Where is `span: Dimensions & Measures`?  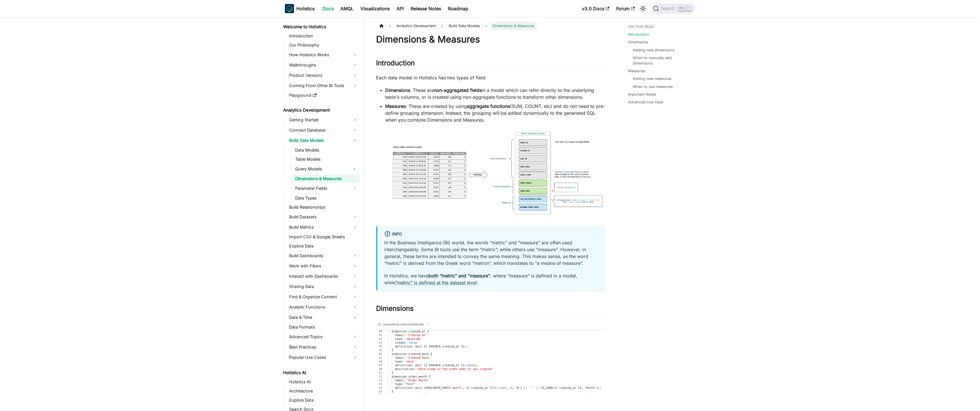 span: Dimensions & Measures is located at coordinates (514, 26).